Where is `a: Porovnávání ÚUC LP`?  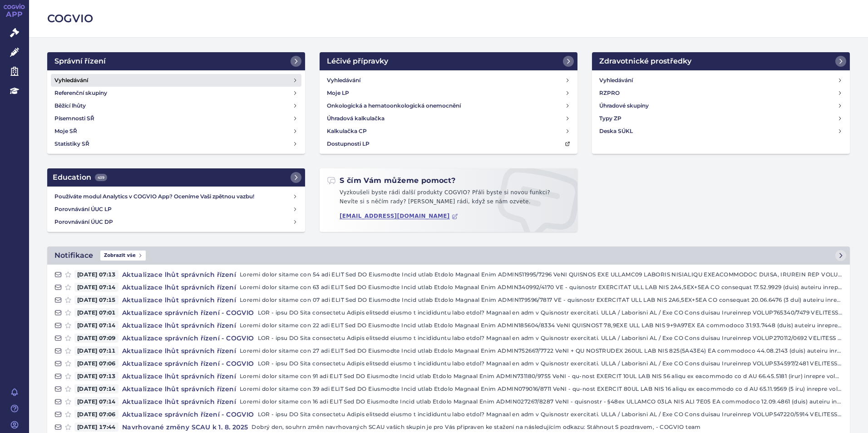 a: Porovnávání ÚUC LP is located at coordinates (176, 209).